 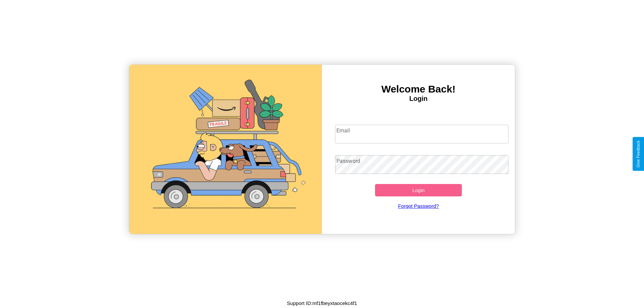 What do you see at coordinates (418, 190) in the screenshot?
I see `button: Login` at bounding box center [418, 190].